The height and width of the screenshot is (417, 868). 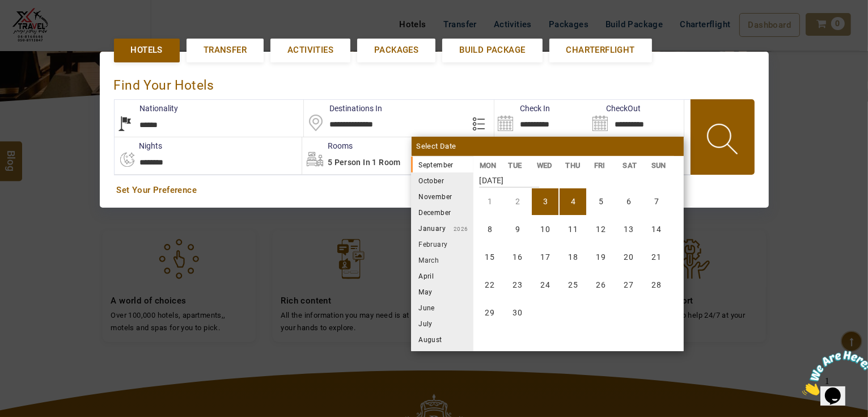 I want to click on div: Find Your Hotels, so click(x=435, y=82).